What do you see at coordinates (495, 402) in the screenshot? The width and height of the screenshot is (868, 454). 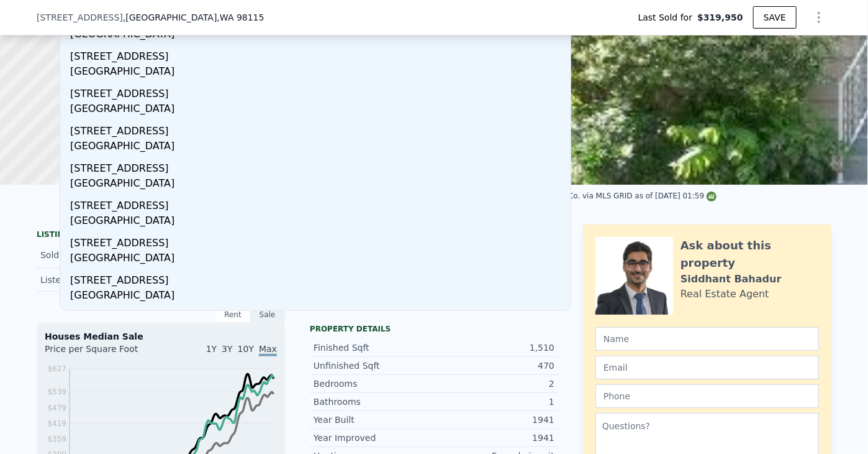 I see `div: 1` at bounding box center [495, 402].